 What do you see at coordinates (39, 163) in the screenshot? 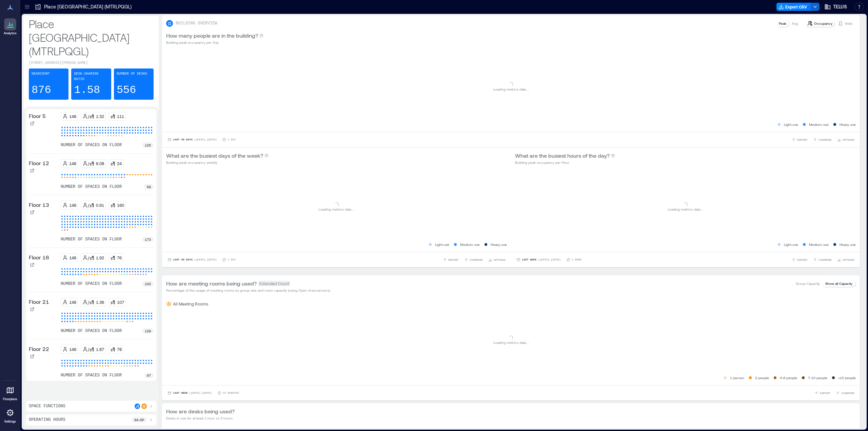
I see `p: Floor 12` at bounding box center [39, 163].